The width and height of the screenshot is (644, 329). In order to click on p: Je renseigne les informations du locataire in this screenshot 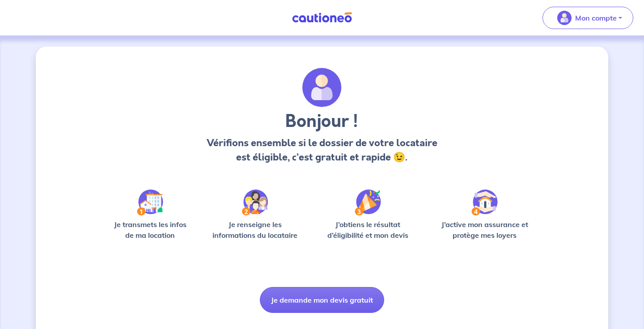, I will do `click(255, 230)`.